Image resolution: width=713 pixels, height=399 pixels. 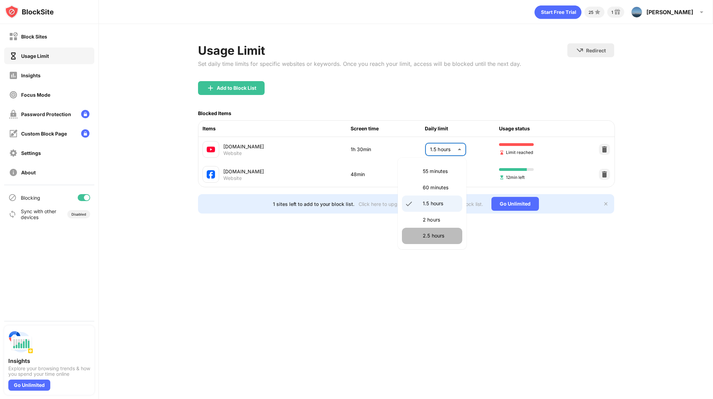 I want to click on p: 55 minutes, so click(x=440, y=171).